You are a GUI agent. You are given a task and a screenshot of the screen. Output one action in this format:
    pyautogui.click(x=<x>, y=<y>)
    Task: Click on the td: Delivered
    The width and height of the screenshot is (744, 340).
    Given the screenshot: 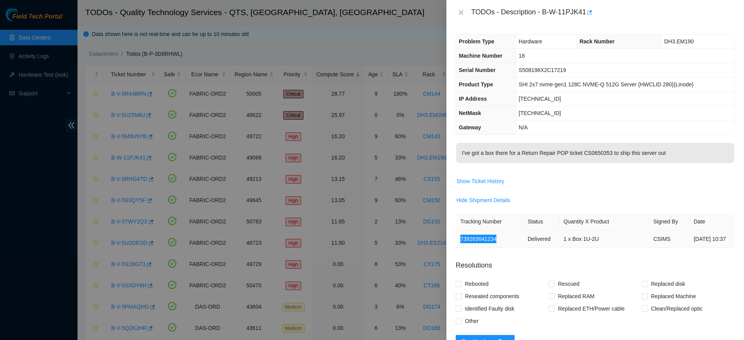 What is the action you would take?
    pyautogui.click(x=541, y=239)
    